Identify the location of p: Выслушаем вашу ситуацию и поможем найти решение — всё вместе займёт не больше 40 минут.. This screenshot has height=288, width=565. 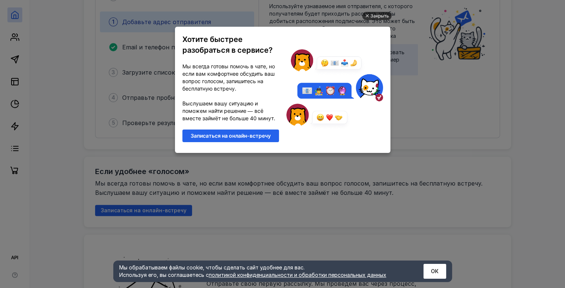
(230, 111).